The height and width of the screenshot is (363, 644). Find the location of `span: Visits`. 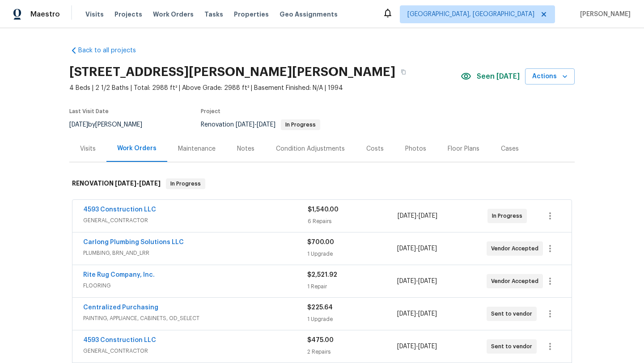

span: Visits is located at coordinates (94, 14).